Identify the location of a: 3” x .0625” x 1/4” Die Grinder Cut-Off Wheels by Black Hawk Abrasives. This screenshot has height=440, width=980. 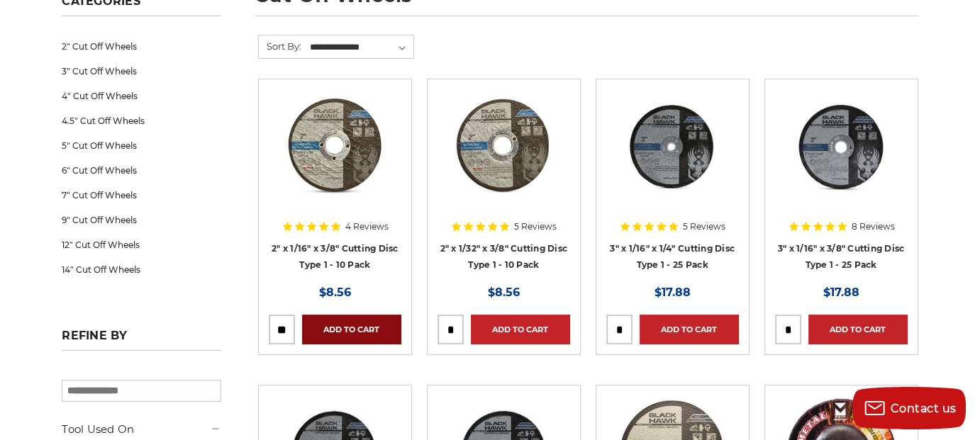
(672, 156).